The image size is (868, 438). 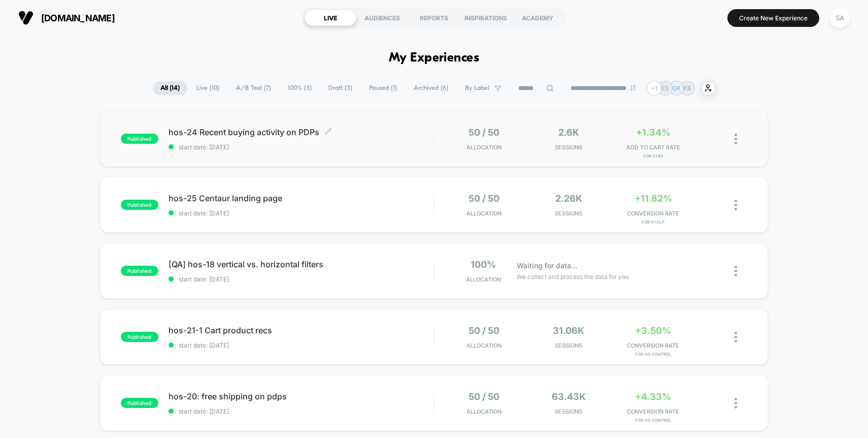 What do you see at coordinates (330, 17) in the screenshot?
I see `div: LIVE` at bounding box center [330, 17].